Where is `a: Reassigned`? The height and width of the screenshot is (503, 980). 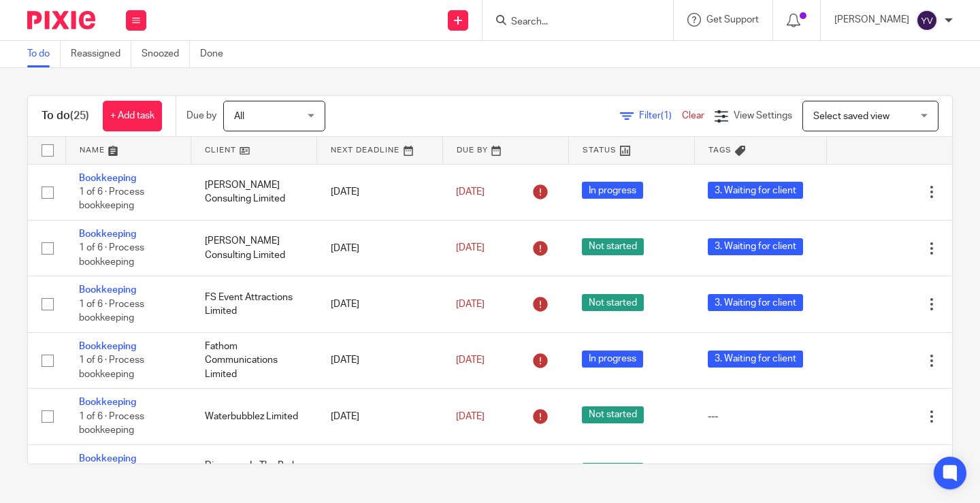 a: Reassigned is located at coordinates (101, 54).